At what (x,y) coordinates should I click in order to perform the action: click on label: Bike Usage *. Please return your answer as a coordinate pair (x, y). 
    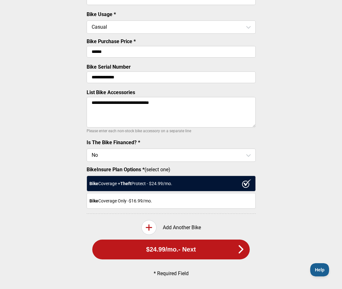
    Looking at the image, I should click on (101, 14).